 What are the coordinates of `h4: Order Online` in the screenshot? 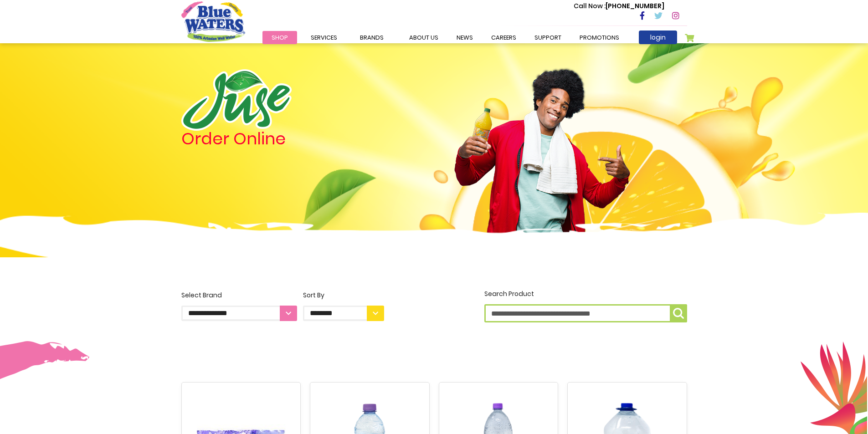 It's located at (283, 139).